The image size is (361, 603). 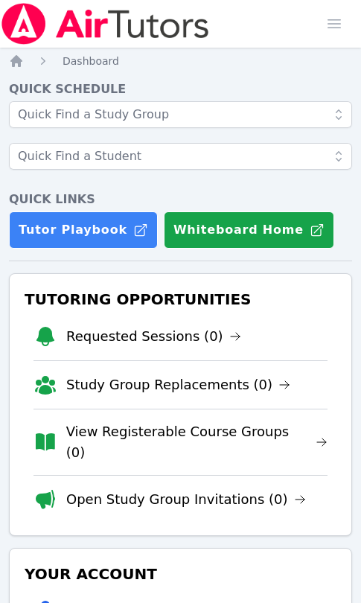 What do you see at coordinates (153, 337) in the screenshot?
I see `a: Requested Sessions (0)` at bounding box center [153, 337].